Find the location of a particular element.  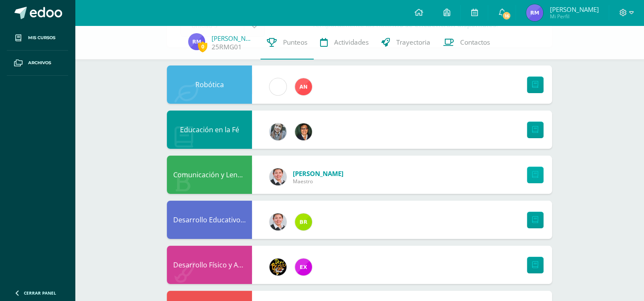

span: 16 is located at coordinates (506, 16).